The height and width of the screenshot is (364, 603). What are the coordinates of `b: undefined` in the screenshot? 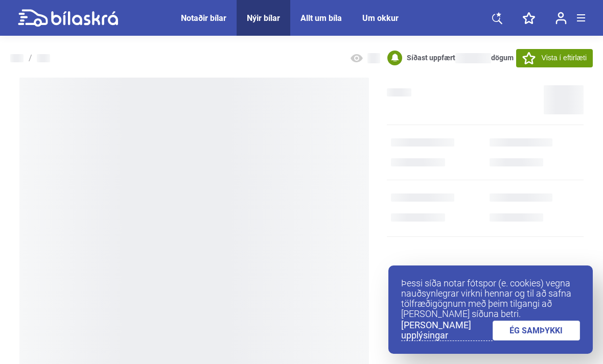 It's located at (508, 162).